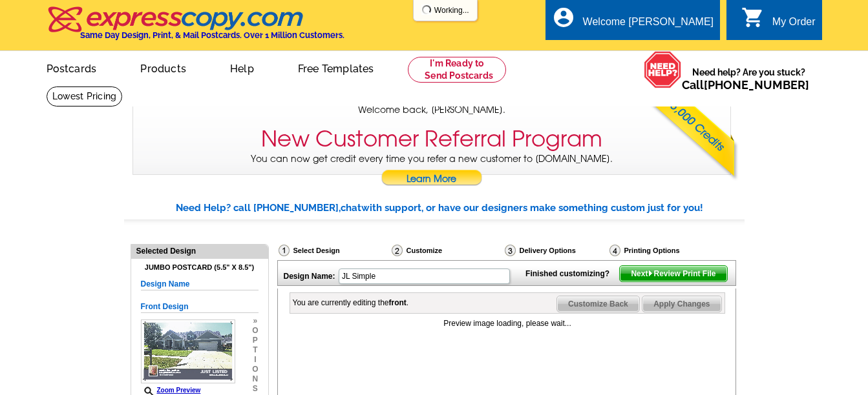 The width and height of the screenshot is (868, 395). Describe the element at coordinates (72, 67) in the screenshot. I see `a: Postcards` at that location.